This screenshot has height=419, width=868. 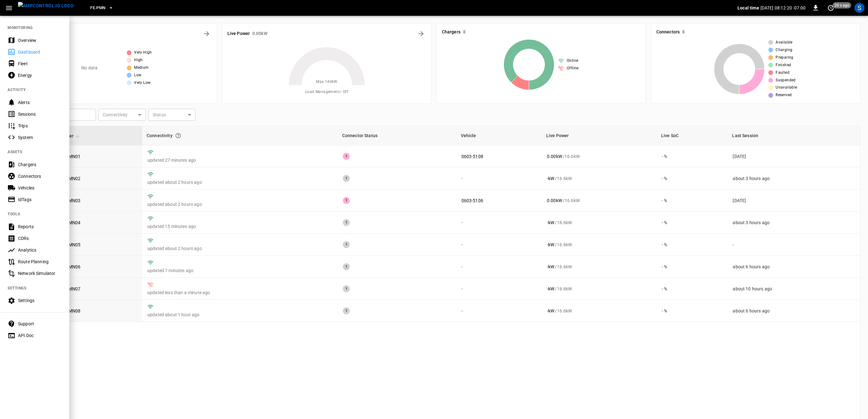 What do you see at coordinates (748, 8) in the screenshot?
I see `p: Local time` at bounding box center [748, 8].